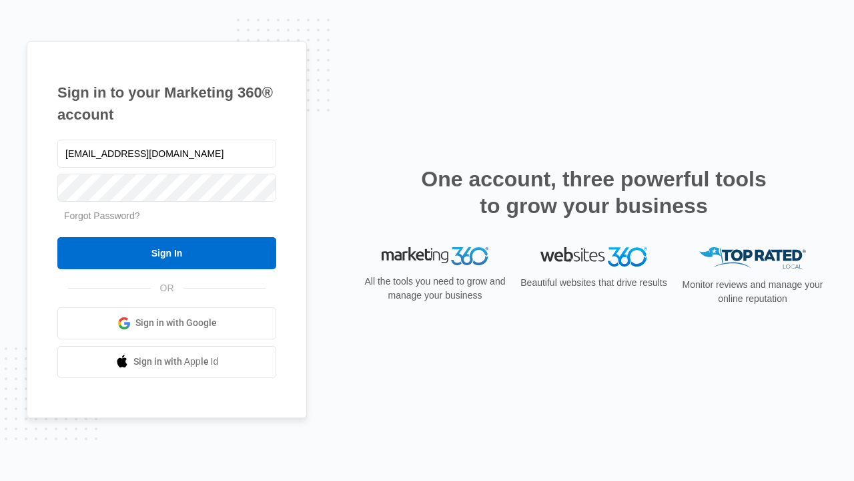  Describe the element at coordinates (167, 323) in the screenshot. I see `a: Sign in with Google` at that location.